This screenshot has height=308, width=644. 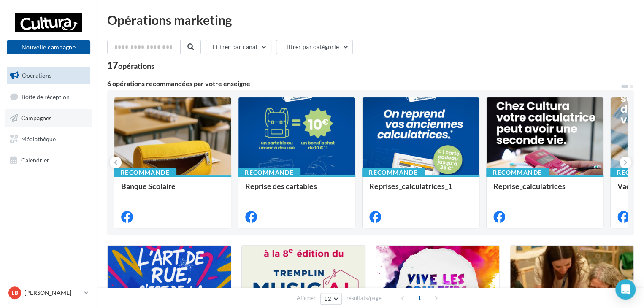 What do you see at coordinates (328, 299) in the screenshot?
I see `span: 12` at bounding box center [328, 299].